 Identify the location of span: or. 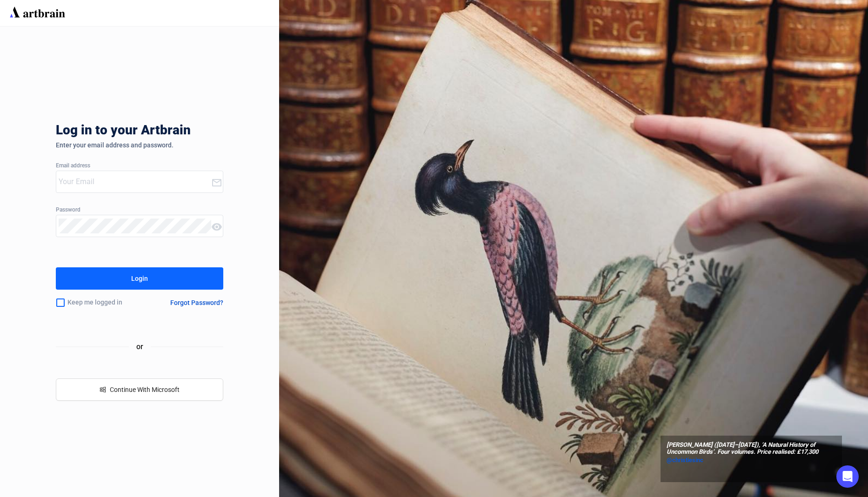
(139, 346).